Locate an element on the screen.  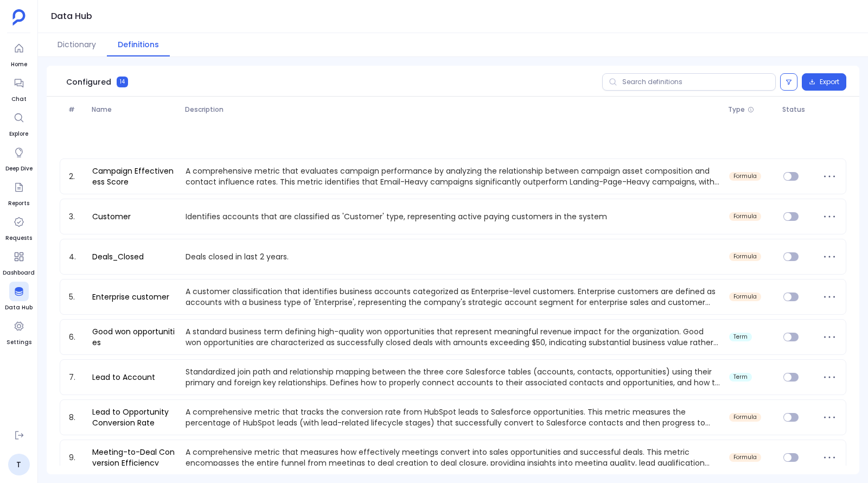
p: Standardized join path and relationship mapping between the three core Salesforce tables (account... is located at coordinates (453, 377).